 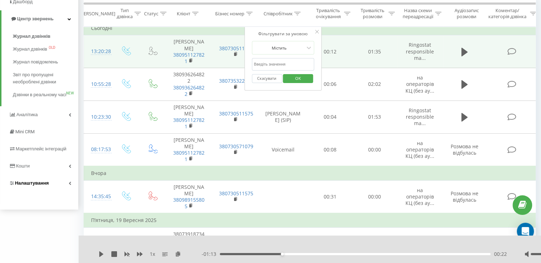 I want to click on span: Дзвінки в реальному часі, so click(x=39, y=95).